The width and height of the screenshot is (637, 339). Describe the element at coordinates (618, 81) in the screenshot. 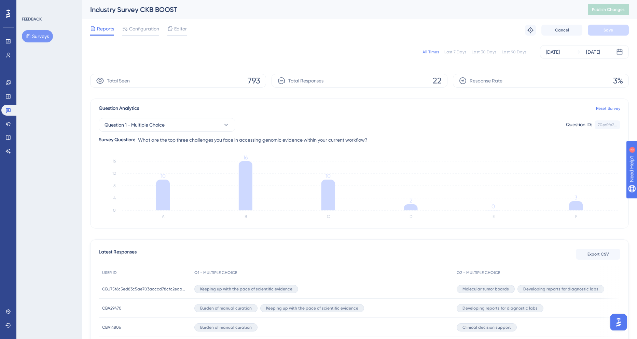

I see `span: 3%` at that location.